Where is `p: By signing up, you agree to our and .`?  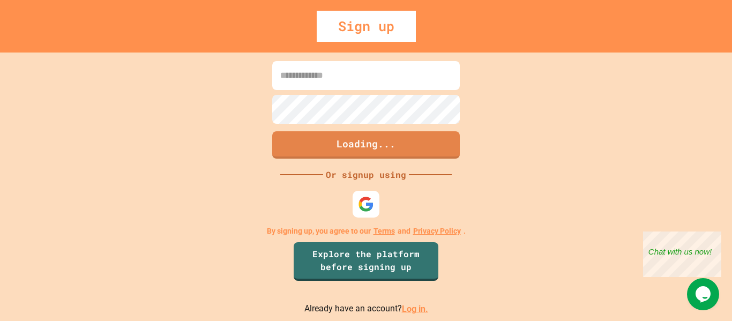
p: By signing up, you agree to our and . is located at coordinates (366, 231).